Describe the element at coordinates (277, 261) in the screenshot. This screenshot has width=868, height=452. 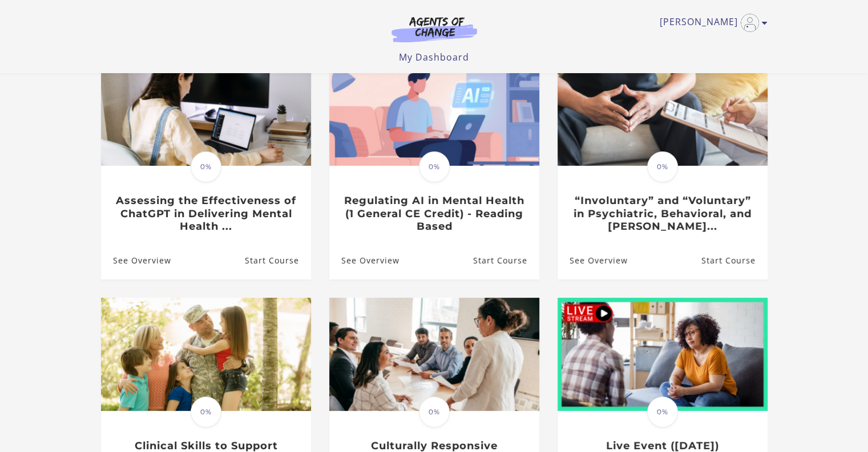
I see `a: Assessing the Effectiveness of ChatGPT in Delivering Mental Health ...: Resume Course` at that location.